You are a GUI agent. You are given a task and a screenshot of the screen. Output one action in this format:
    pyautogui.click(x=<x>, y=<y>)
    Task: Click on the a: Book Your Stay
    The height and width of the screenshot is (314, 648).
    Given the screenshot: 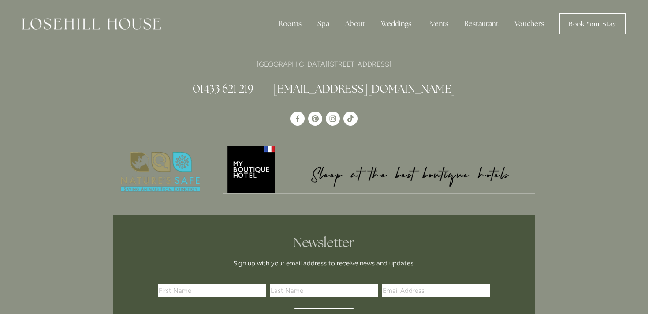 What is the action you would take?
    pyautogui.click(x=593, y=24)
    